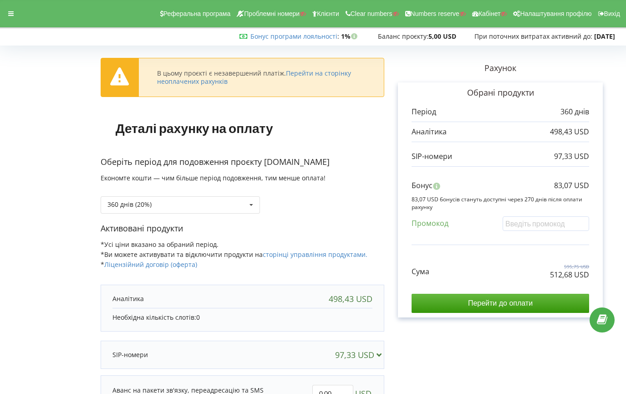 This screenshot has height=394, width=626. Describe the element at coordinates (129, 205) in the screenshot. I see `div: 360 днів (20%)` at that location.